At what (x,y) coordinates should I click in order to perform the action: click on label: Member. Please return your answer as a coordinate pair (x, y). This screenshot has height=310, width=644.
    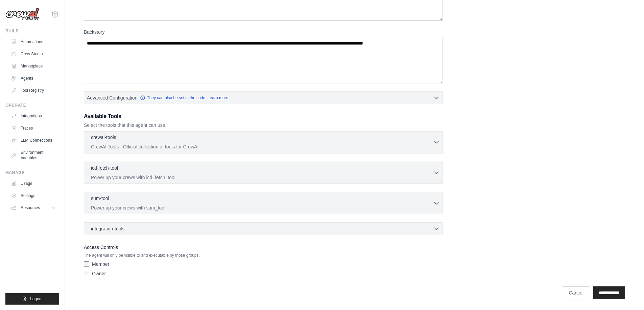
    Looking at the image, I should click on (100, 264).